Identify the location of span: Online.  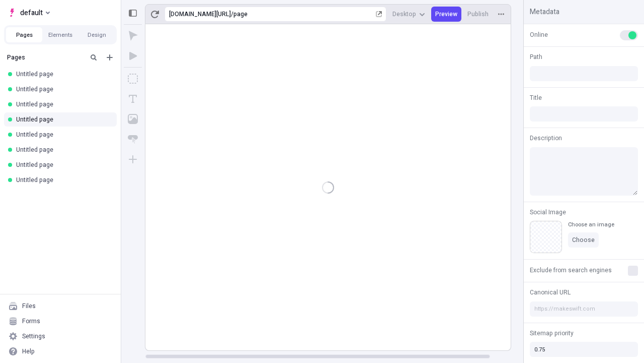
(539, 35).